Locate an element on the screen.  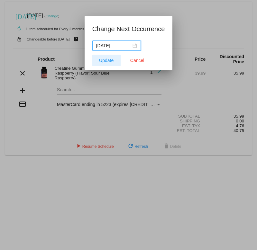
h1: Change Next Occurrence is located at coordinates (129, 29).